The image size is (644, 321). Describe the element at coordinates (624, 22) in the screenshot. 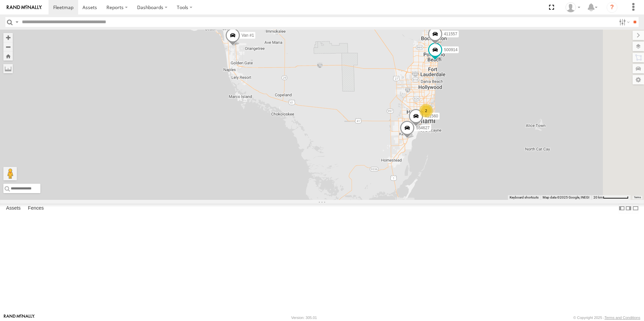

I see `label: Search Filter Options` at that location.